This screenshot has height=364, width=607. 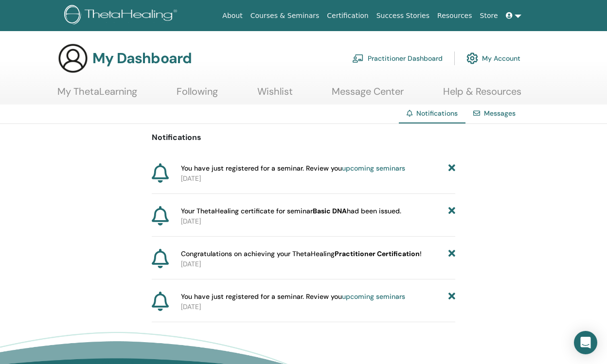 What do you see at coordinates (347, 16) in the screenshot?
I see `a: Certification` at bounding box center [347, 16].